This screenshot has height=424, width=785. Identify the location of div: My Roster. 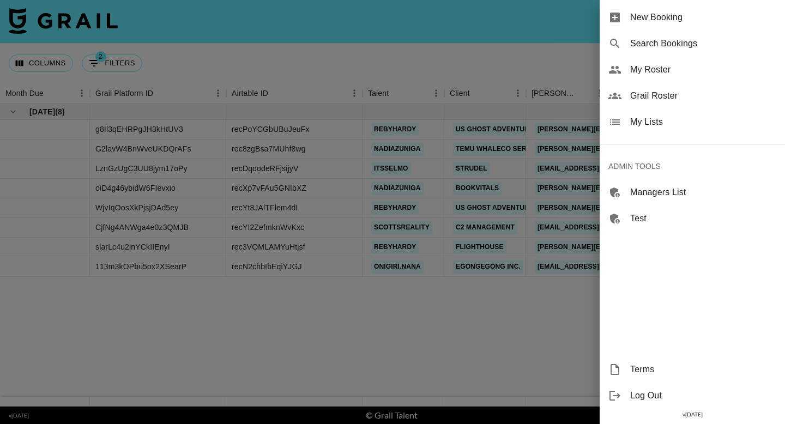
(692, 70).